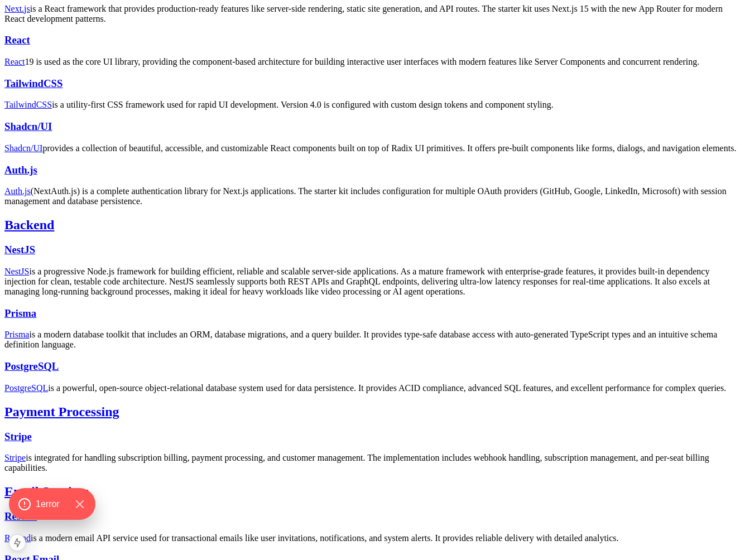  What do you see at coordinates (46, 492) in the screenshot?
I see `a: Email Services` at bounding box center [46, 492].